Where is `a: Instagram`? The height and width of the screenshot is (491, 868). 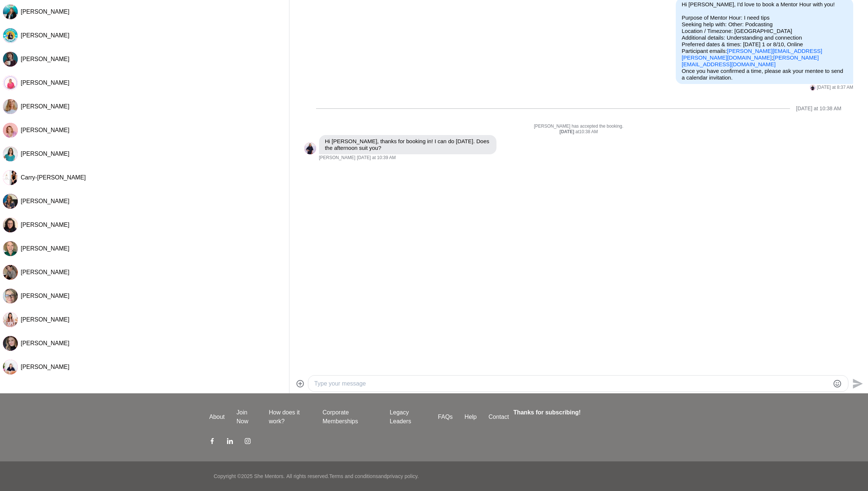
a: Instagram is located at coordinates (247, 442).